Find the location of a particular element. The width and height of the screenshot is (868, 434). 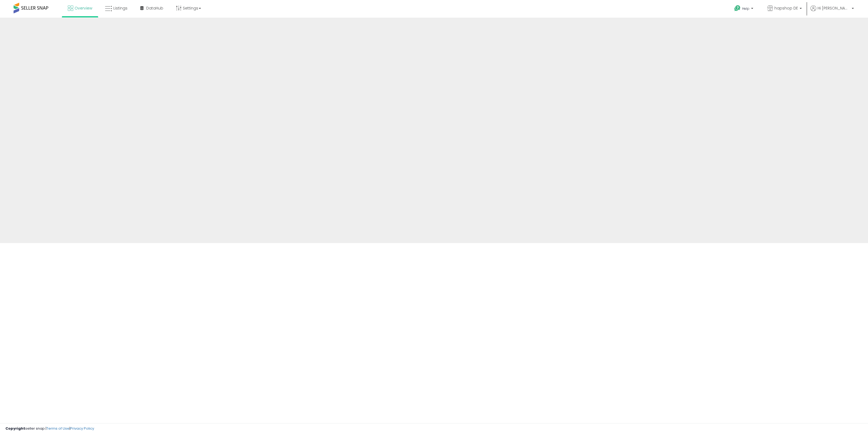

span: hapshop DE is located at coordinates (786, 8).